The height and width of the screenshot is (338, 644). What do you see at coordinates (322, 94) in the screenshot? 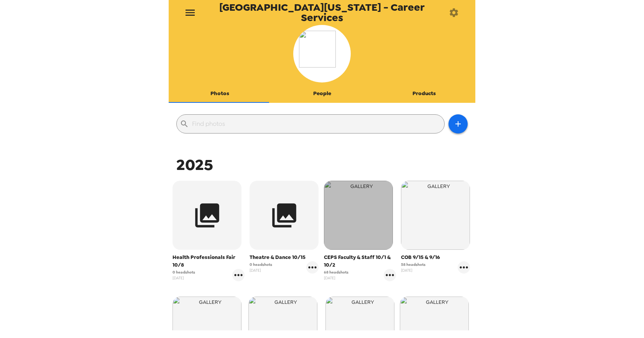
I see `button: People` at bounding box center [322, 94].